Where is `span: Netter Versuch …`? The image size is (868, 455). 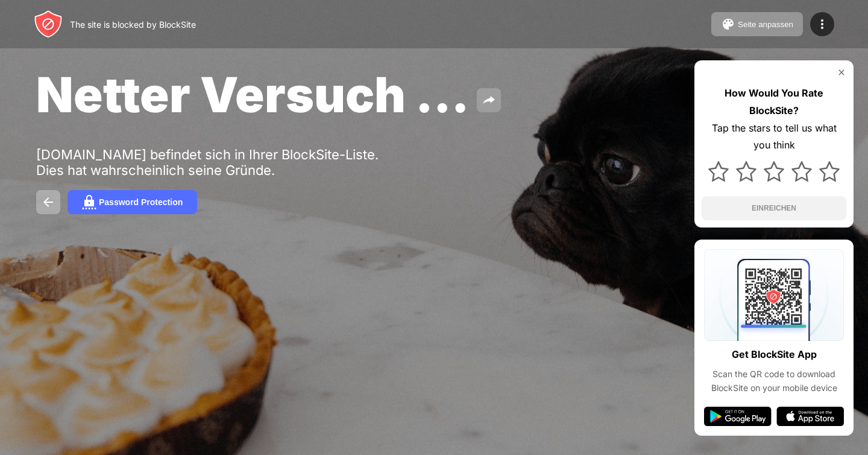 span: Netter Versuch … is located at coordinates (252, 94).